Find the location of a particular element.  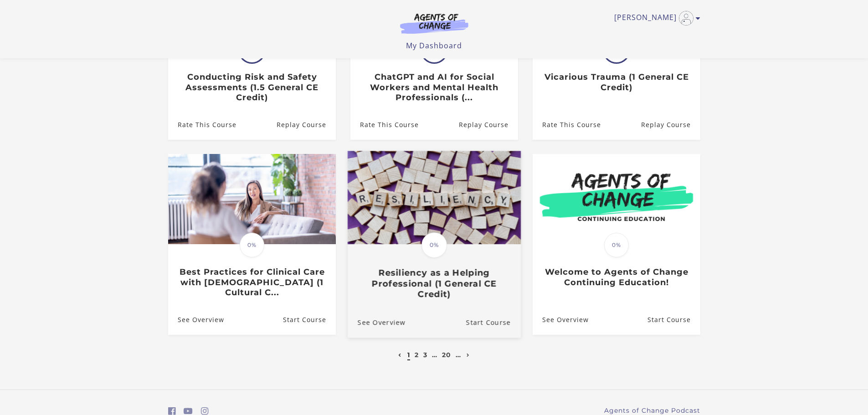

a: My Dashboard is located at coordinates (433, 45).